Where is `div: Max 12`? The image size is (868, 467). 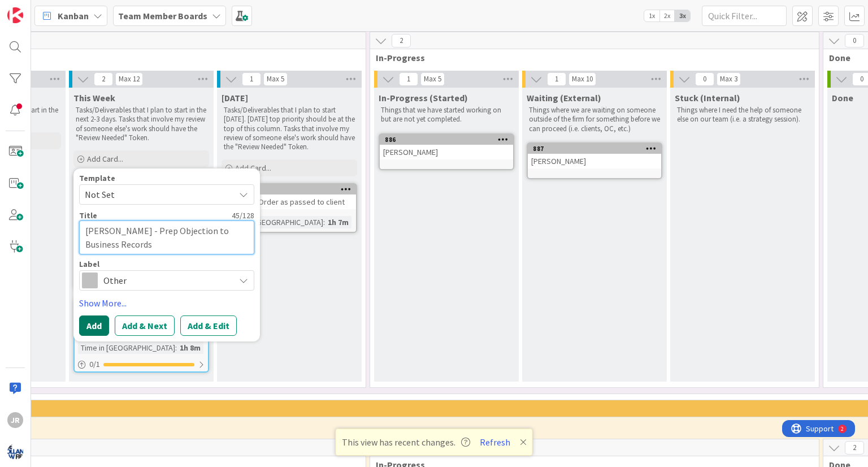 div: Max 12 is located at coordinates (129, 79).